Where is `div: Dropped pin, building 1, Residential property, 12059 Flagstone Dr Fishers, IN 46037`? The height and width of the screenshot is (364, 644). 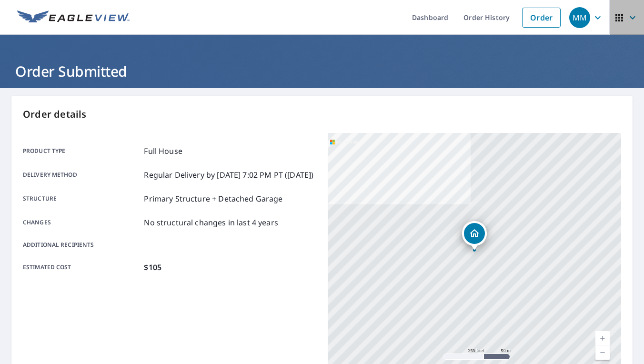 div: Dropped pin, building 1, Residential property, 12059 Flagstone Dr Fishers, IN 46037 is located at coordinates (475, 236).